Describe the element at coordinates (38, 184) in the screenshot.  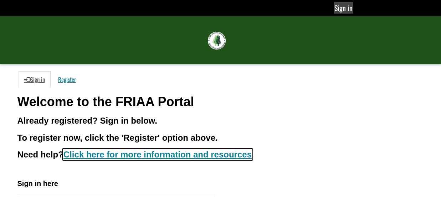
I see `span: Sign in here` at that location.